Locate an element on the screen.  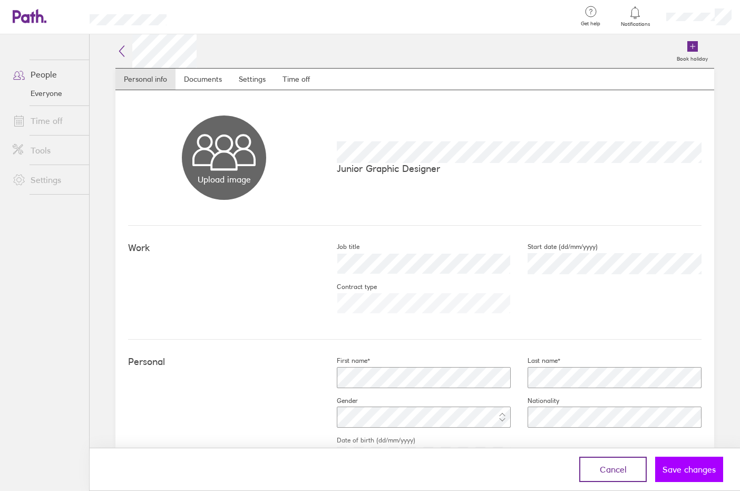
a: Everyone is located at coordinates (46, 93).